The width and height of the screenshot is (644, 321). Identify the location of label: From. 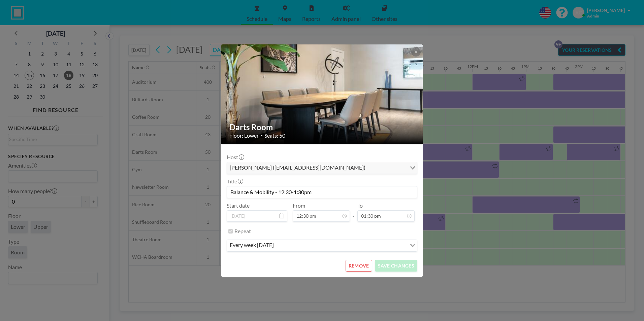
(299, 205).